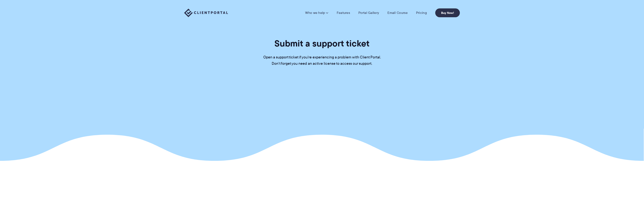 The height and width of the screenshot is (222, 644). What do you see at coordinates (322, 43) in the screenshot?
I see `h1: Submit a support ticket` at bounding box center [322, 43].